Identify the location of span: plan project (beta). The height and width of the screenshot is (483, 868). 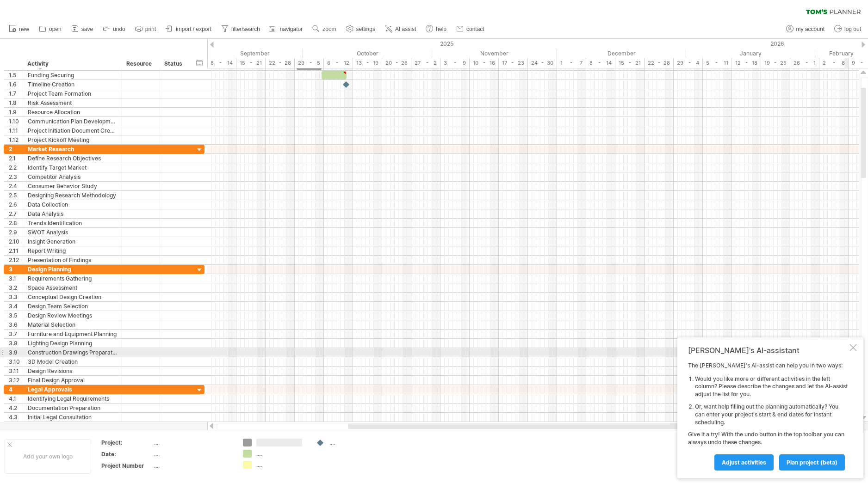
(812, 462).